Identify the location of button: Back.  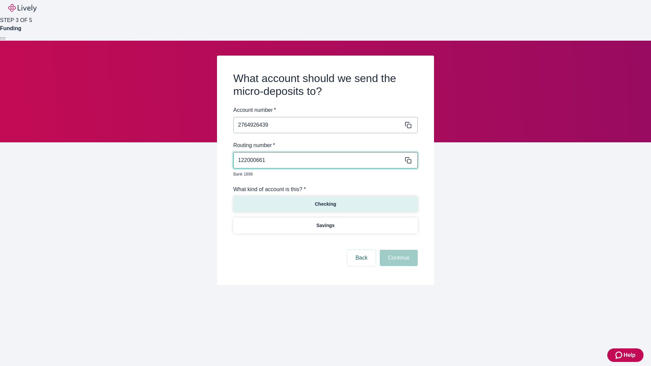
(361, 258).